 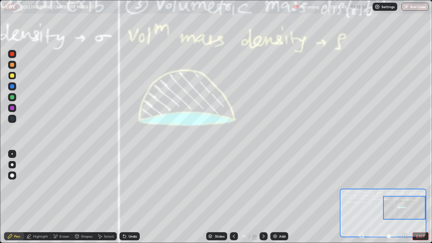 What do you see at coordinates (296, 7) in the screenshot?
I see `img: recording.375f2c34.svg` at bounding box center [296, 7].